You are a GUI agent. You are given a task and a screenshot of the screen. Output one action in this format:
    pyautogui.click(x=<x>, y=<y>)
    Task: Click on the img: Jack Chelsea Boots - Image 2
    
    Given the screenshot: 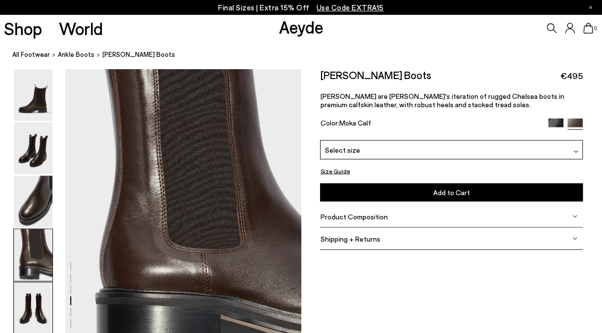 What is the action you would take?
    pyautogui.click(x=33, y=148)
    